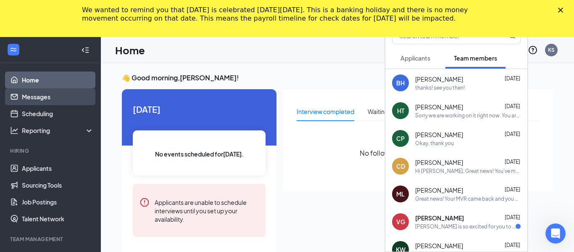 This screenshot has width=574, height=252. Describe the element at coordinates (13, 50) in the screenshot. I see `svg: WorkstreamLogo` at that location.